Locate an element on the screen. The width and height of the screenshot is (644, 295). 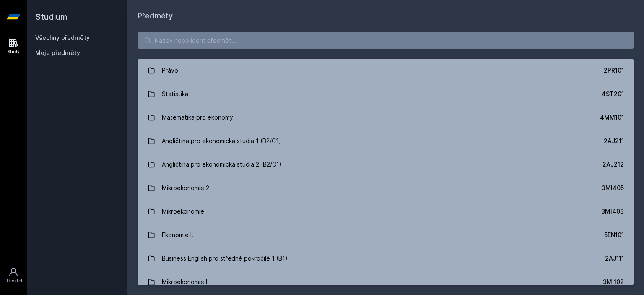
span: Moje předměty is located at coordinates (57, 53).